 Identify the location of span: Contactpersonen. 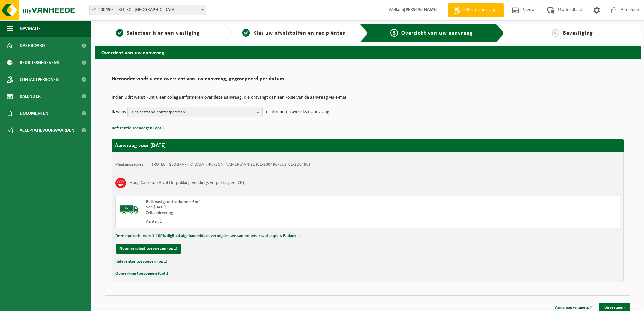
(39, 79).